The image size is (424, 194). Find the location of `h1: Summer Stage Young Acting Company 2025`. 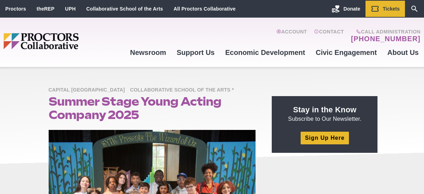

h1: Summer Stage Young Acting Company 2025 is located at coordinates (152, 108).